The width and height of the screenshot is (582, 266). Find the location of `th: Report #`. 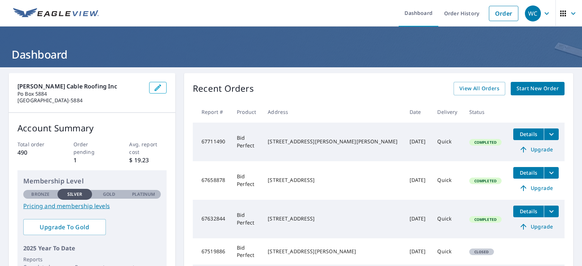

th: Report # is located at coordinates (212, 112).